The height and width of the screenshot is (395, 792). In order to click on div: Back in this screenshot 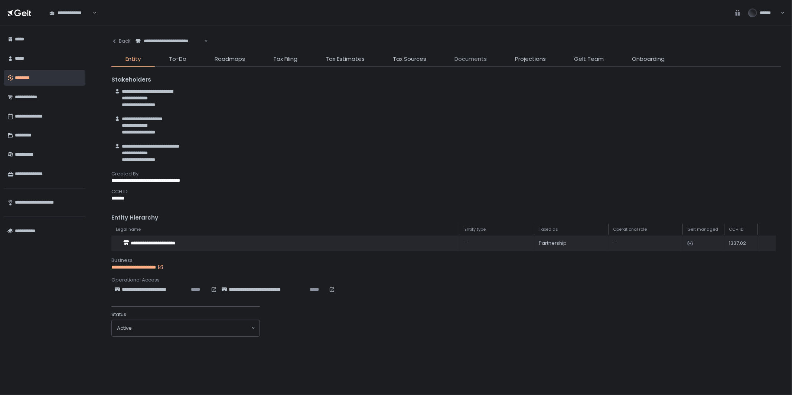, I will do `click(121, 41)`.